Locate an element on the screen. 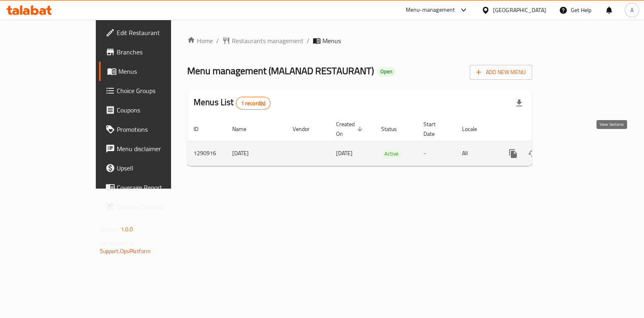  span: Choice Groups is located at coordinates (157, 91).